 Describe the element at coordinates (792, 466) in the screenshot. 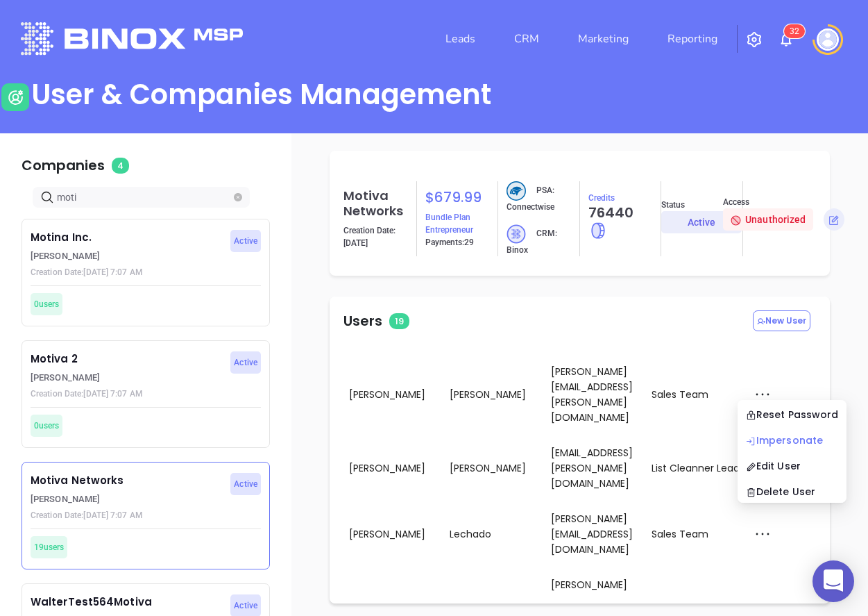

I see `div: Edit User` at that location.